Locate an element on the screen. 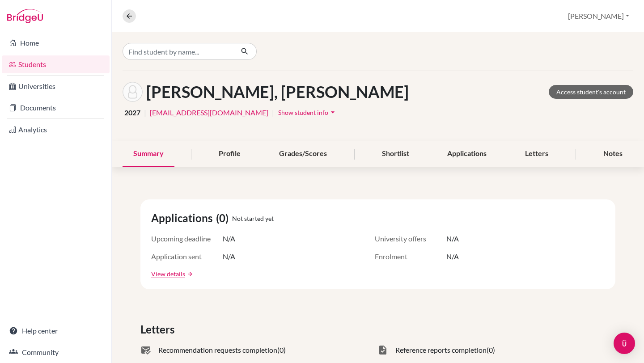  a: arrow_forward is located at coordinates (190, 275).